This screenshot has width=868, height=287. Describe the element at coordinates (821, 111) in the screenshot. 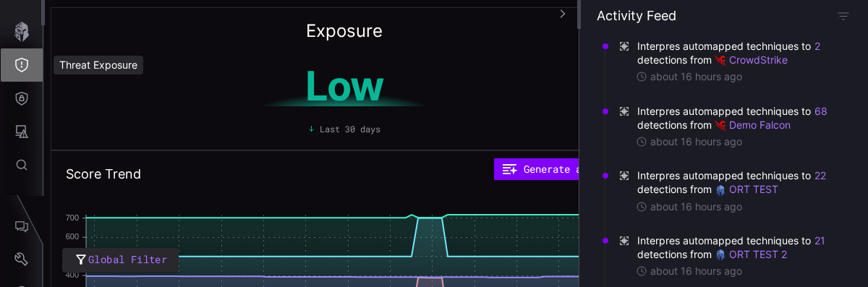

I see `button: 68` at that location.